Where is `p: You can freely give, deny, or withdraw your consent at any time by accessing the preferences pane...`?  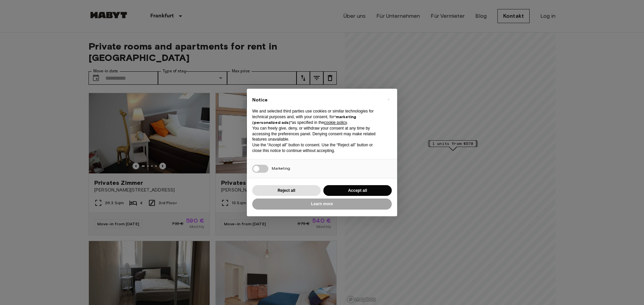
p: You can freely give, deny, or withdraw your consent at any time by accessing the preferences pane... is located at coordinates (317, 134).